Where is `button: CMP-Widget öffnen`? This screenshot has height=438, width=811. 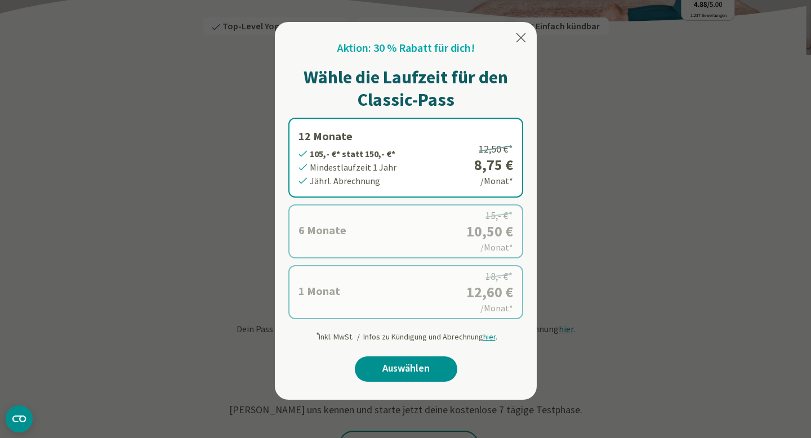
button: CMP-Widget öffnen is located at coordinates (19, 419).